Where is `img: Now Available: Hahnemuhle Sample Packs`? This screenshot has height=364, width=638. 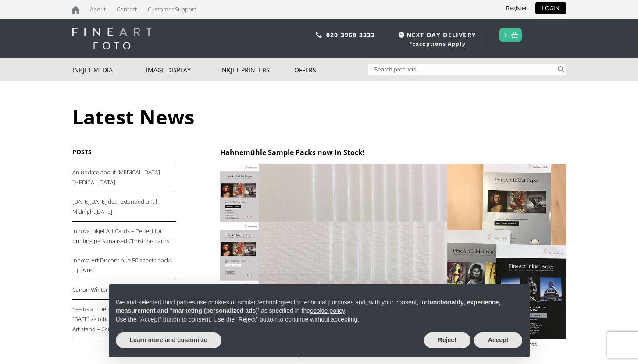
img: Now Available: Hahnemuhle Sample Packs is located at coordinates (393, 252).